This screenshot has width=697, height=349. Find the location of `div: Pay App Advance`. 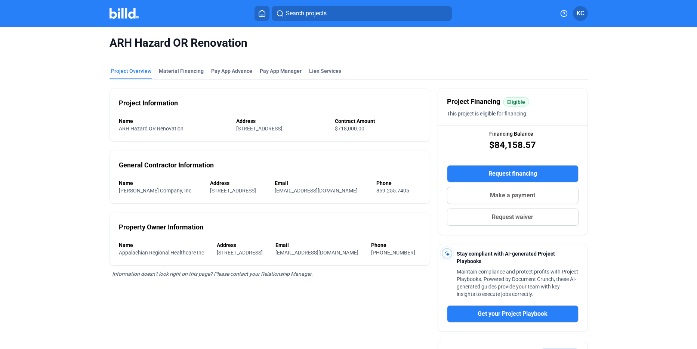

div: Pay App Advance is located at coordinates (232, 71).